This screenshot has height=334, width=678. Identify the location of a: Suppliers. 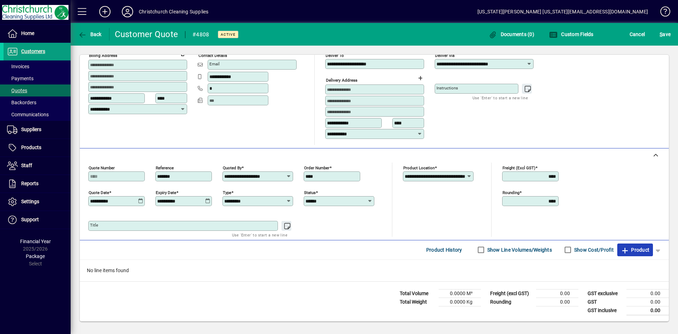
(37, 130).